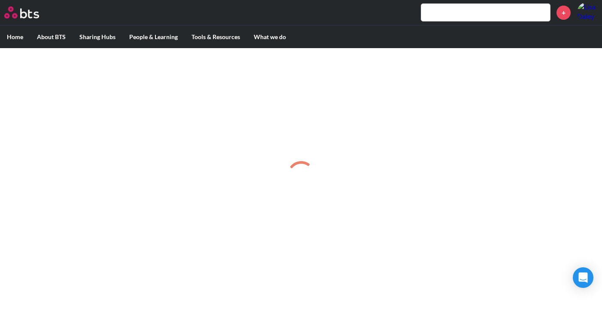  What do you see at coordinates (216, 37) in the screenshot?
I see `label: Tools & Resources` at bounding box center [216, 37].